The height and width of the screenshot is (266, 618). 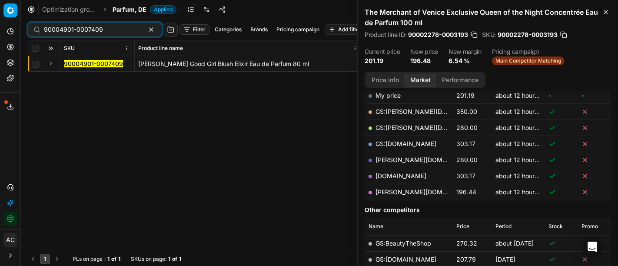 I want to click on span: 201.19, so click(x=466, y=95).